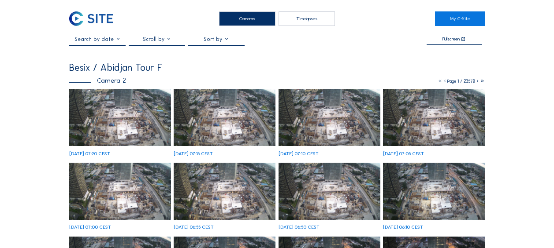 Image resolution: width=554 pixels, height=248 pixels. Describe the element at coordinates (459, 19) in the screenshot. I see `a: My C-Site` at that location.